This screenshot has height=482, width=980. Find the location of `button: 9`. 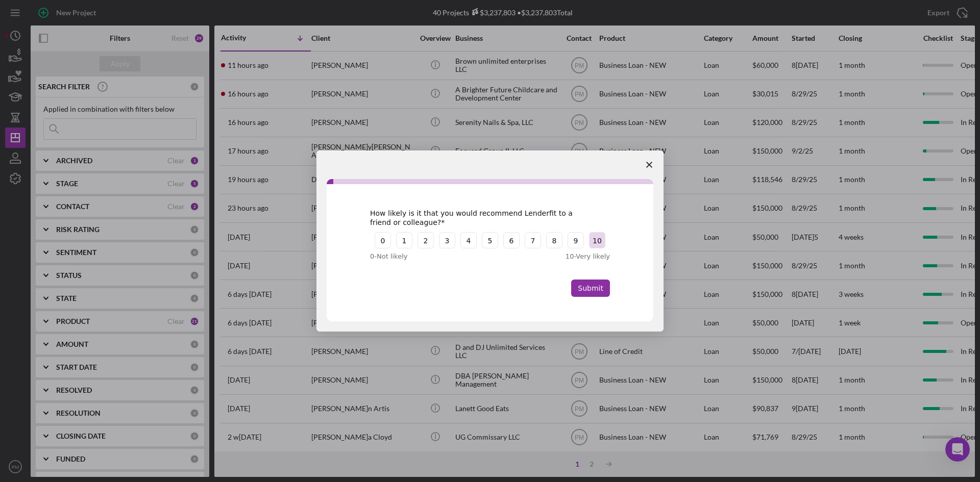

button: 9 is located at coordinates (575, 240).